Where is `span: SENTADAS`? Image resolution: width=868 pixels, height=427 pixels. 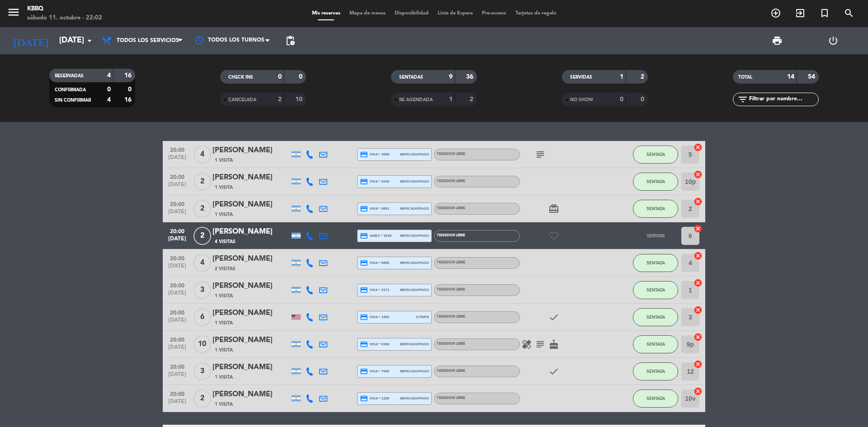 span: SENTADAS is located at coordinates (411, 77).